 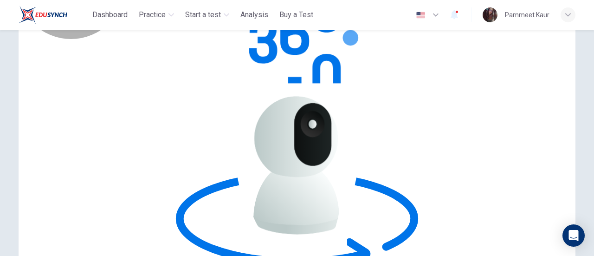 What do you see at coordinates (421, 15) in the screenshot?
I see `img: en` at bounding box center [421, 15].